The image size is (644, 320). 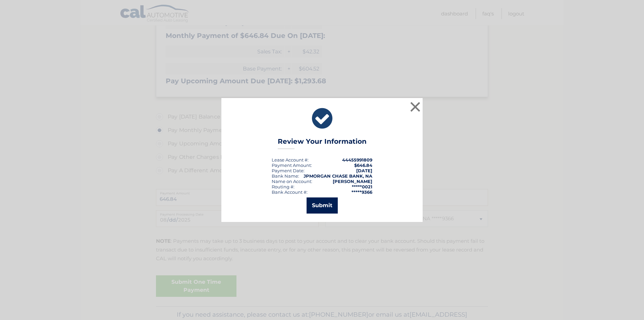 What do you see at coordinates (322, 206) in the screenshot?
I see `button: Submit` at bounding box center [322, 206].